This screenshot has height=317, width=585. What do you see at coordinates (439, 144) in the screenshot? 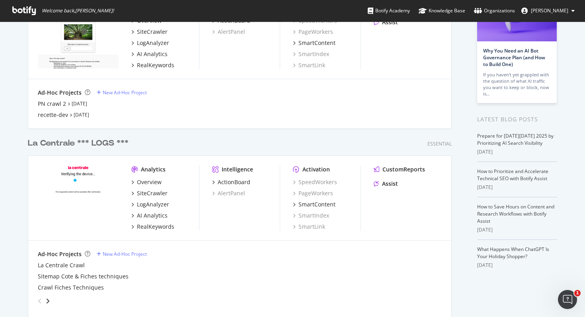
I see `div: Essential` at bounding box center [439, 144].